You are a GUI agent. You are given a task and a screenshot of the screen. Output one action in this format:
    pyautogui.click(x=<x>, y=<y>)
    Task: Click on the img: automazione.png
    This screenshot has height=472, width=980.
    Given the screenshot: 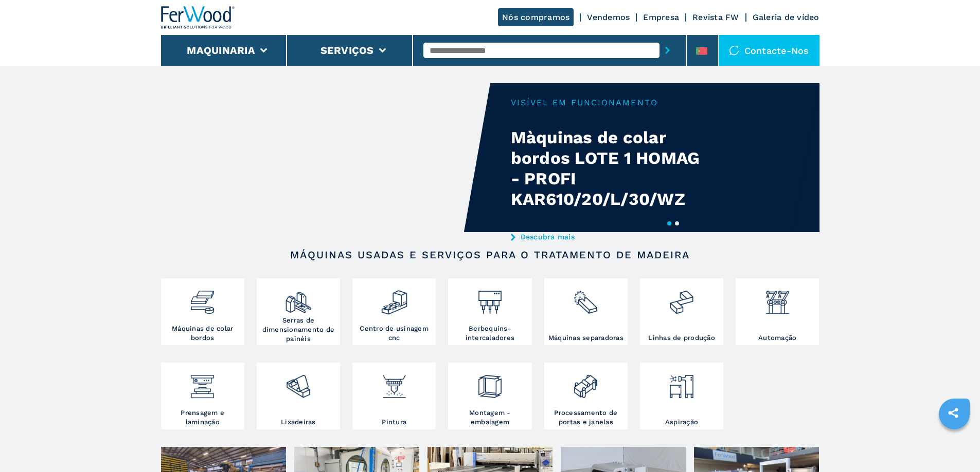 What is the action you would take?
    pyautogui.click(x=777, y=299)
    